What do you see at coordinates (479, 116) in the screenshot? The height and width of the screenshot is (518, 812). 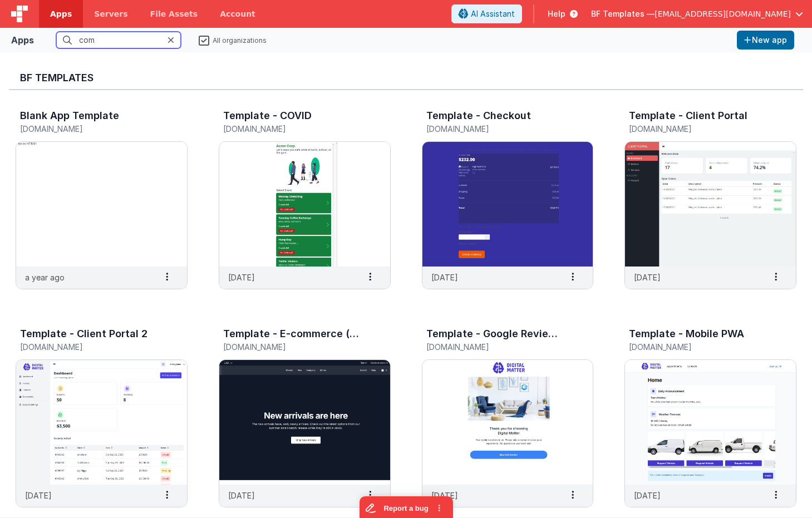 I see `h3: Template - Checkout` at bounding box center [479, 116].